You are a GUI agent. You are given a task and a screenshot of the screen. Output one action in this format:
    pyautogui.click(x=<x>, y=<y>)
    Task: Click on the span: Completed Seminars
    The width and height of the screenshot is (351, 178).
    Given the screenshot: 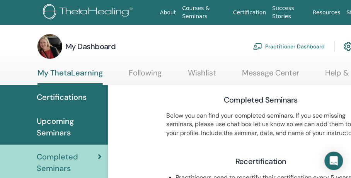 What is the action you would take?
    pyautogui.click(x=67, y=163)
    